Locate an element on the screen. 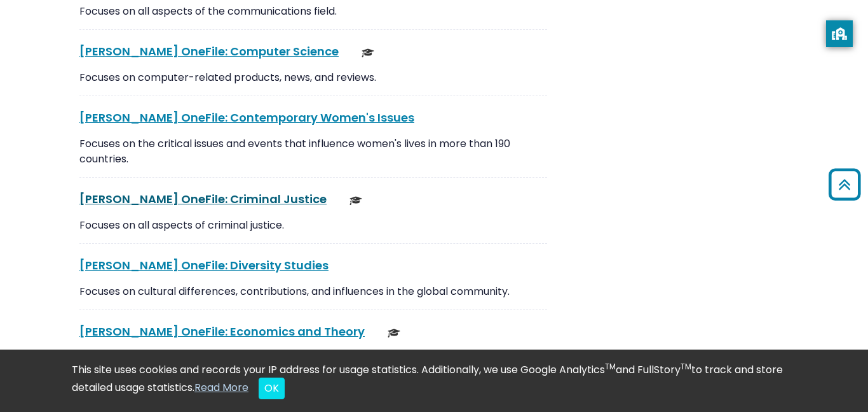 The width and height of the screenshot is (868, 412). a: Back to Top is located at coordinates (845, 184).